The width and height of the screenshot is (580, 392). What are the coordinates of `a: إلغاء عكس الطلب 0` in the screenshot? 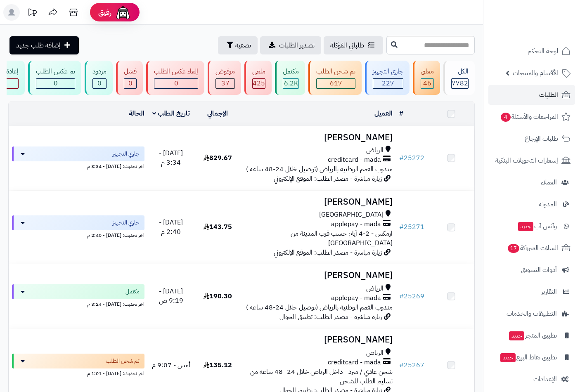 It's located at (175, 78).